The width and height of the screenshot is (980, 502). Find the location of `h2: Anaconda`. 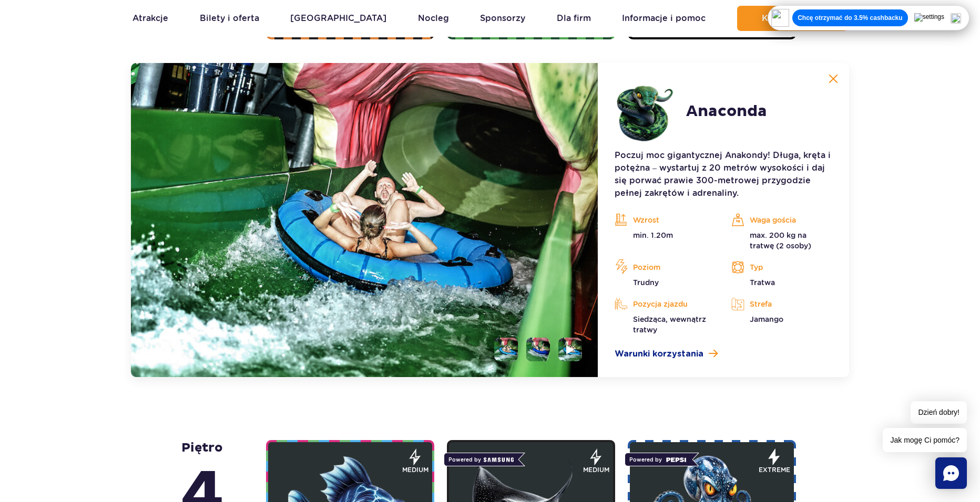

h2: Anaconda is located at coordinates (726, 112).